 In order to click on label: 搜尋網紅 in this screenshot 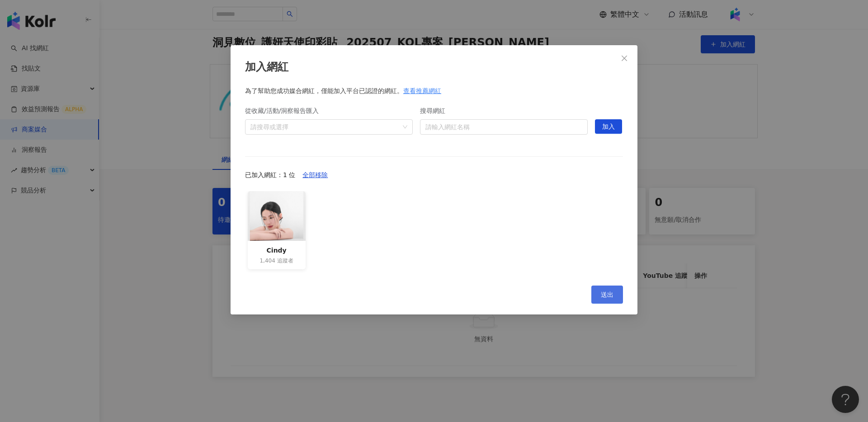, I will do `click(436, 111)`.